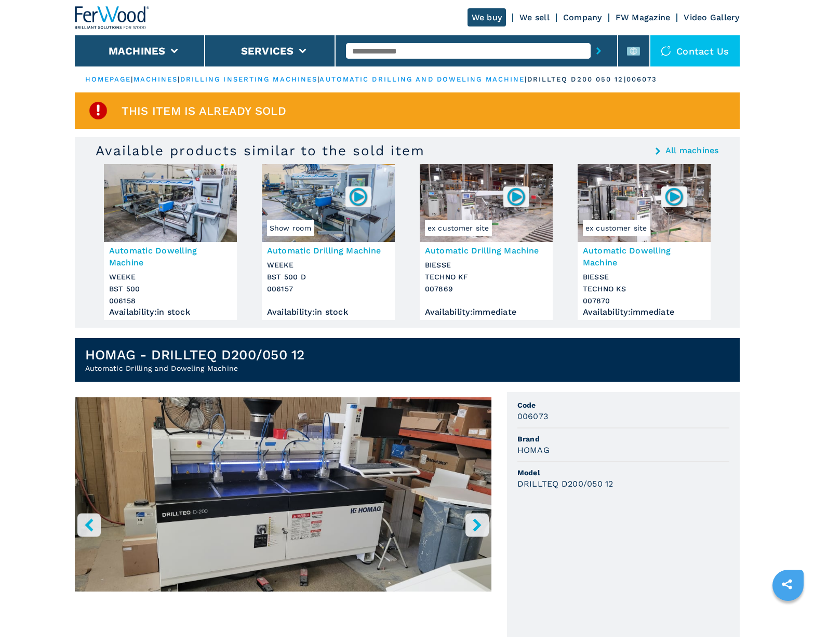  Describe the element at coordinates (576, 80) in the screenshot. I see `p: drillteq d200 050 12 |` at that location.